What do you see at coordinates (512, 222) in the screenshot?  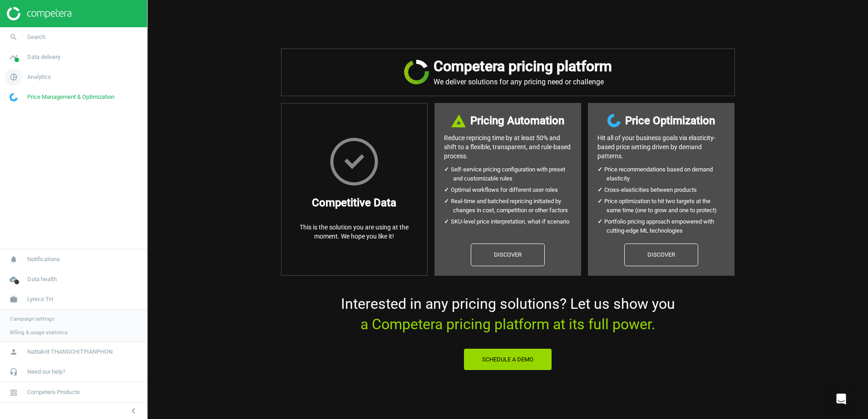 I see `li: SKU-level price interpretation, what-if scenario` at bounding box center [512, 222].